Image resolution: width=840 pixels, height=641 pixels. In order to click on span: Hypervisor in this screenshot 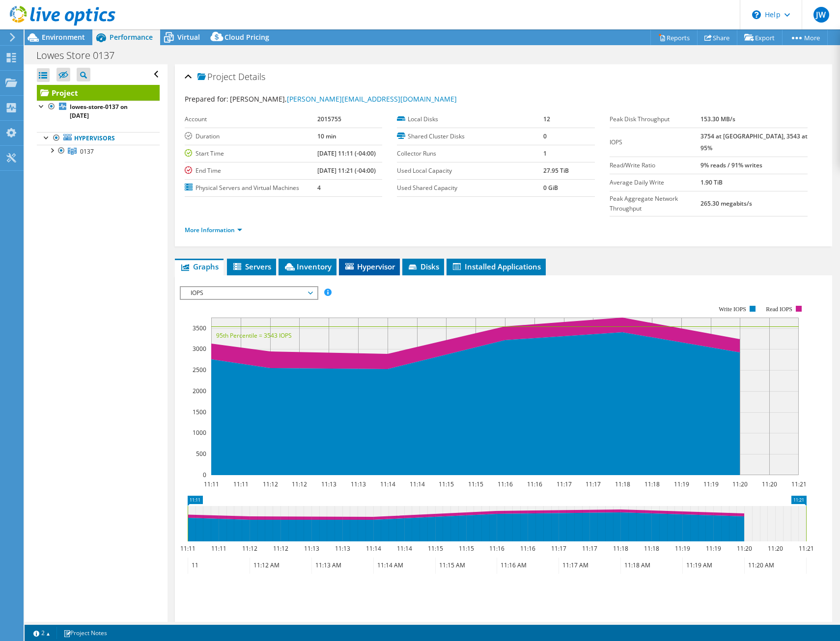, I will do `click(369, 267)`.